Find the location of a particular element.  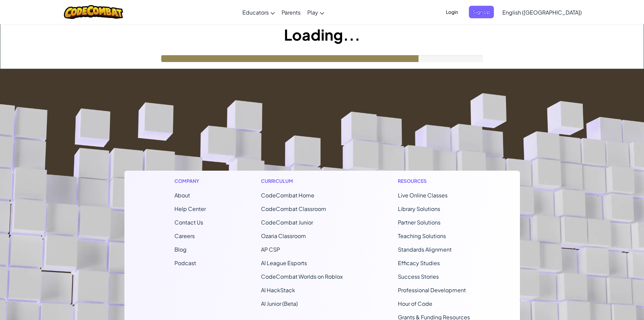

a: Hour of Code is located at coordinates (415, 303).